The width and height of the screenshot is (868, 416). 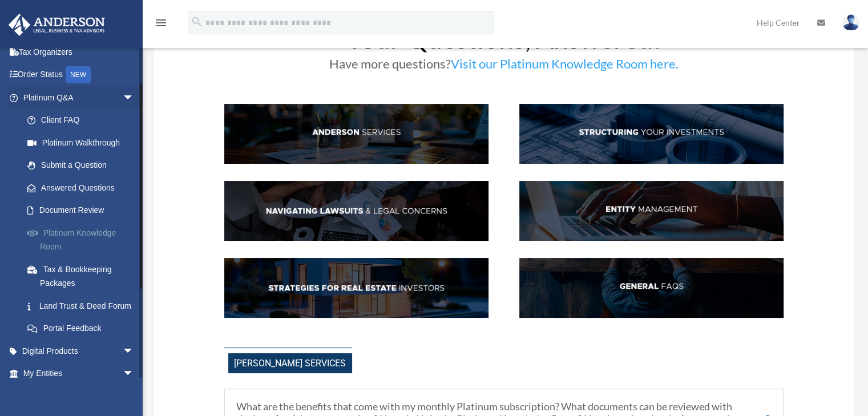 I want to click on i: menu, so click(x=161, y=23).